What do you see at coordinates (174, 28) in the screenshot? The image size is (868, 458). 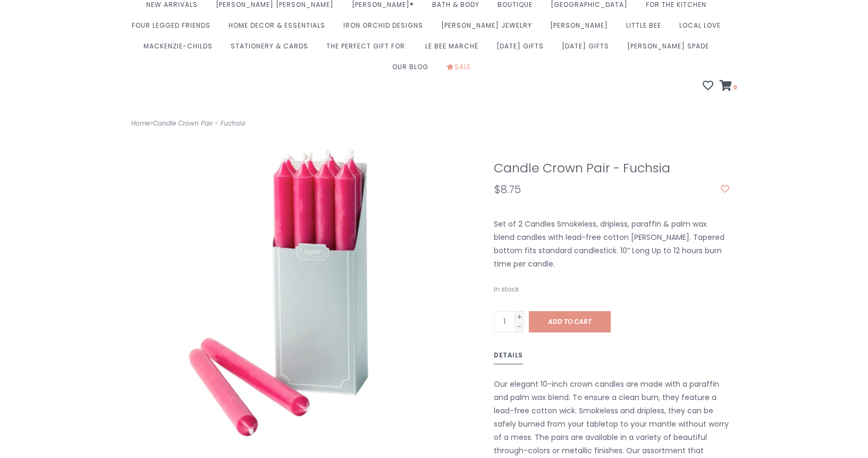 I see `a: Four Legged Friends` at bounding box center [174, 28].